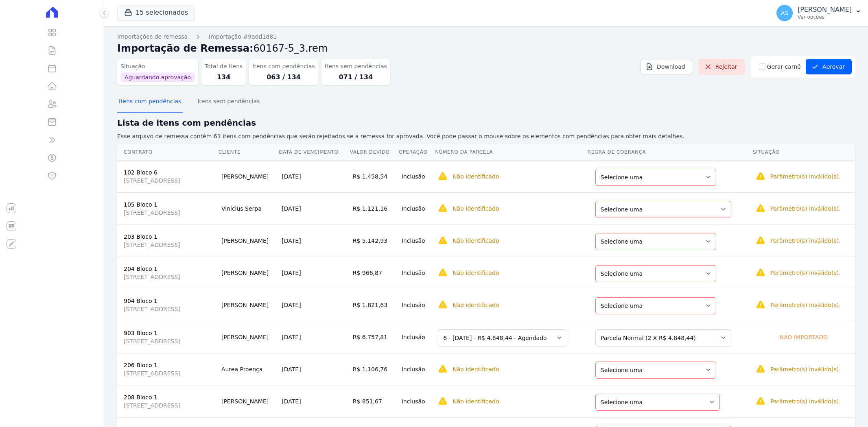 This screenshot has height=427, width=868. What do you see at coordinates (416, 152) in the screenshot?
I see `th: Operação` at bounding box center [416, 152].